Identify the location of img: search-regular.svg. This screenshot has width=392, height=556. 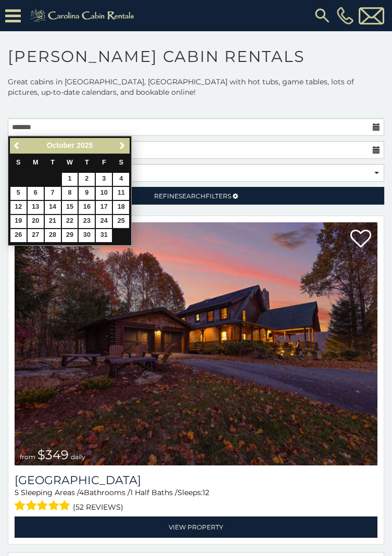
(322, 16).